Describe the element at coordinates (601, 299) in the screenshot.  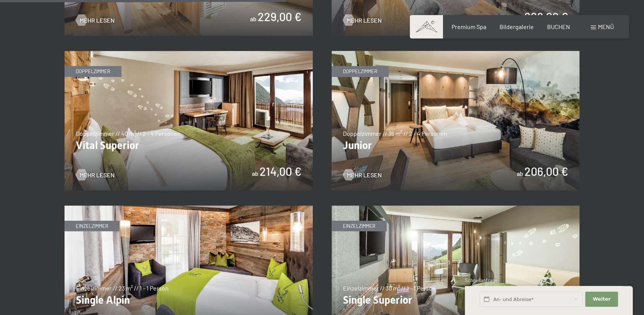
I see `button: Weiter` at that location.